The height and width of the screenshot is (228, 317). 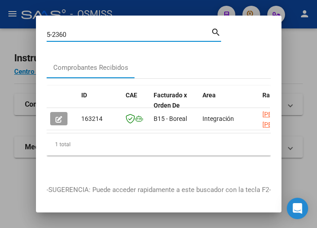 What do you see at coordinates (298, 208) in the screenshot?
I see `div: Open Intercom Messenger` at bounding box center [298, 208].